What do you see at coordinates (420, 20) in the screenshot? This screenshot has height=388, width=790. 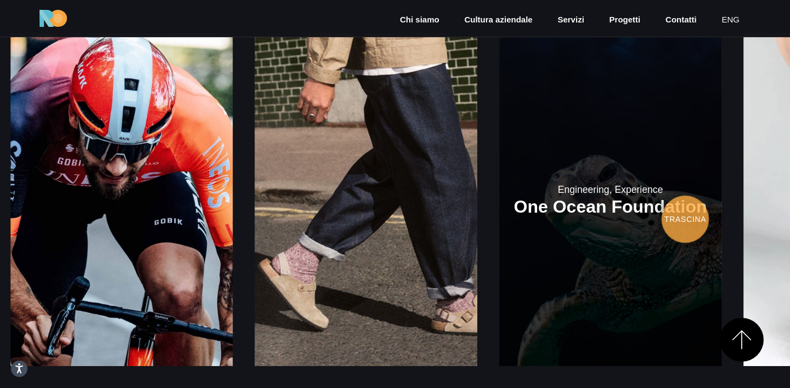 I see `a: Chi siamo` at bounding box center [420, 20].